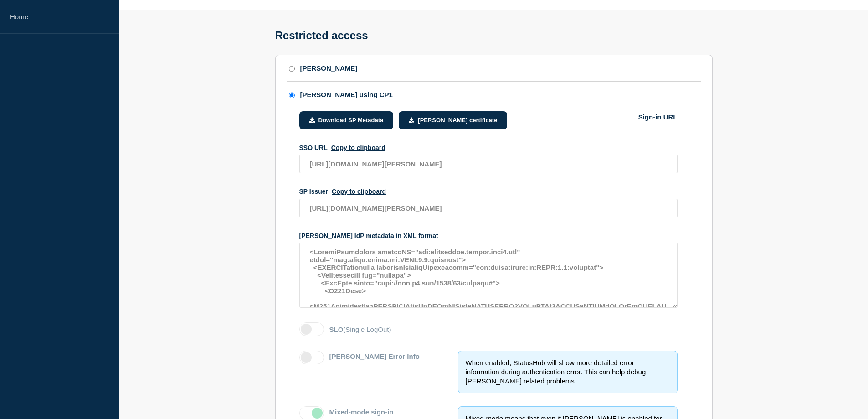 Image resolution: width=868 pixels, height=419 pixels. I want to click on div: When enabled, StatusHub will show more detailed error information during authentication error. Th..., so click(567, 372).